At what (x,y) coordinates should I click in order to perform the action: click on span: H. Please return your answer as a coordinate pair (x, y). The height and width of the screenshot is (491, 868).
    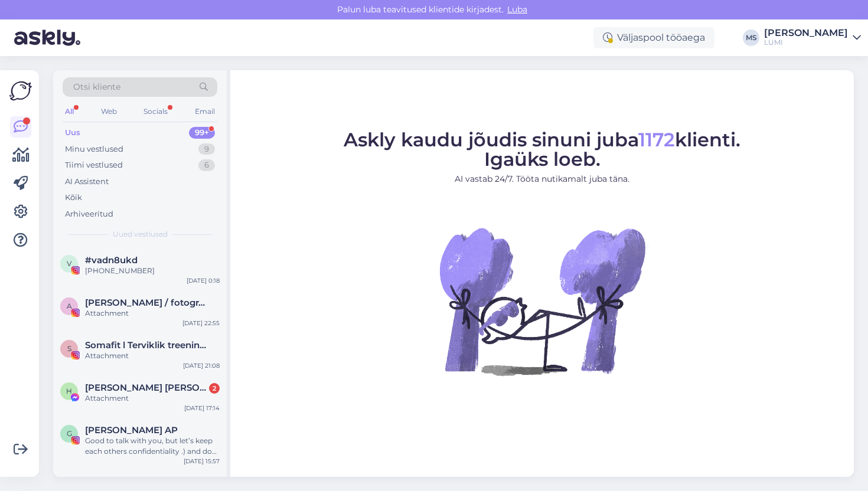
    Looking at the image, I should click on (69, 390).